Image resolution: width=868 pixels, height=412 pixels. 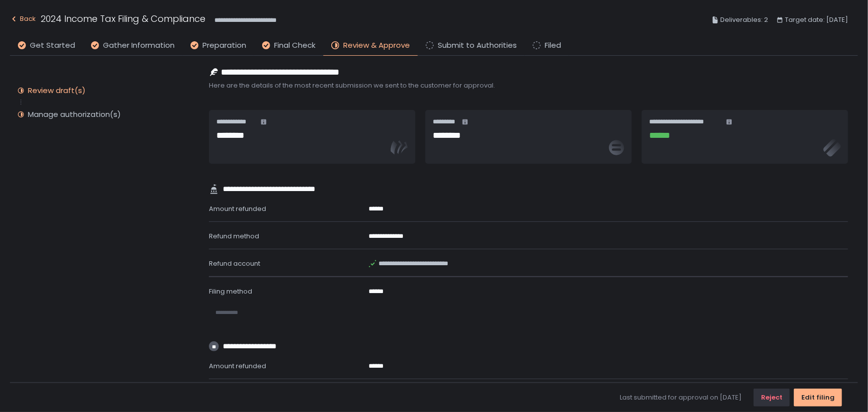 I want to click on span: Filing method, so click(x=231, y=291).